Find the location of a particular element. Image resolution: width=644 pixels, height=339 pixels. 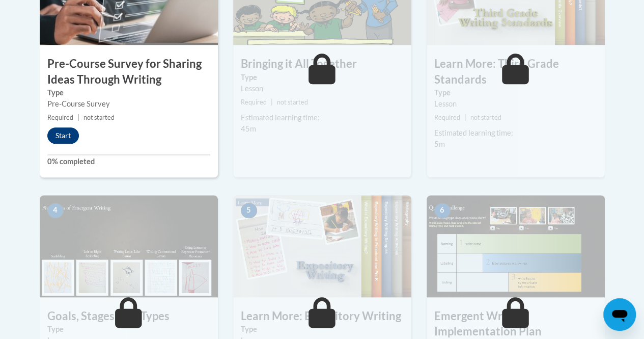

span: 6 is located at coordinates (442, 211).